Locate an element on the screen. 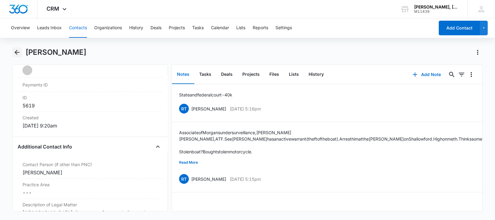 The width and height of the screenshot is (495, 220). button: Overview is located at coordinates (20, 28).